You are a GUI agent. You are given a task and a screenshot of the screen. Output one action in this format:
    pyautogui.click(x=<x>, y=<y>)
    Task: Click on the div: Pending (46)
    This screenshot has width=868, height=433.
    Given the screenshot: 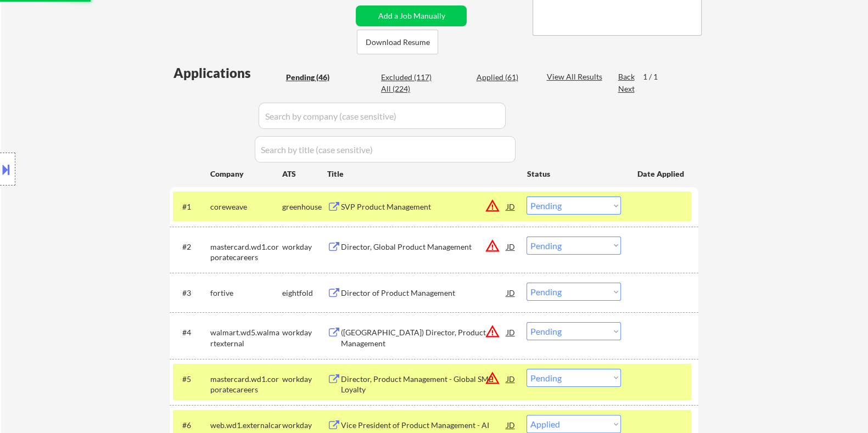 What is the action you would take?
    pyautogui.click(x=313, y=78)
    